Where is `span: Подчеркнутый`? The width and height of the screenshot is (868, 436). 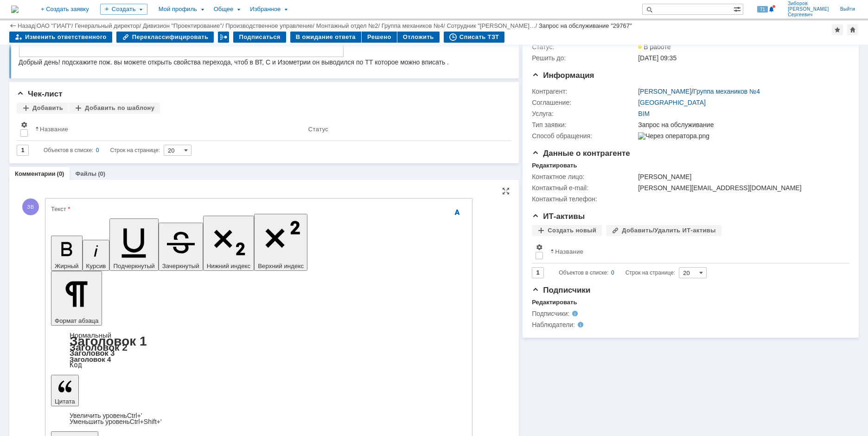
span: Подчеркнутый is located at coordinates (134, 266).